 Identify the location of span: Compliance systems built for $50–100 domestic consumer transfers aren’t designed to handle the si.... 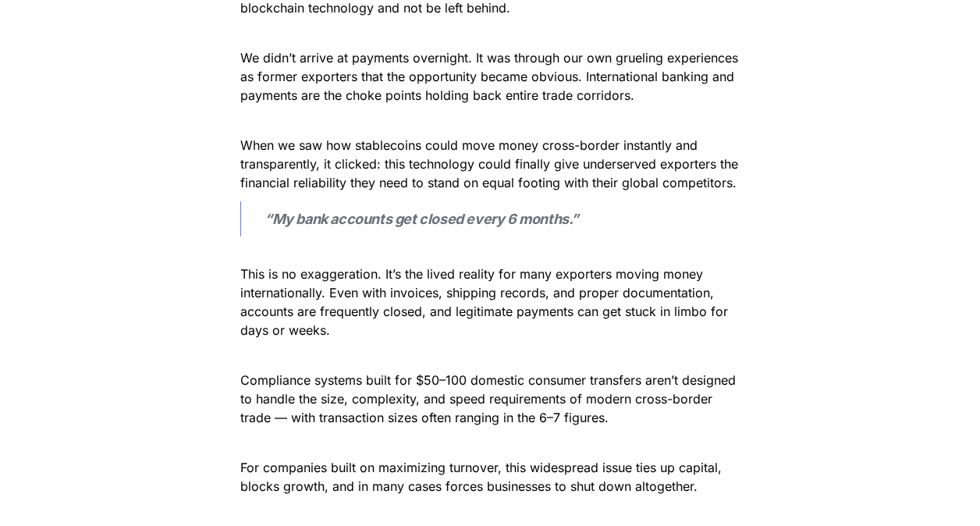
(490, 399).